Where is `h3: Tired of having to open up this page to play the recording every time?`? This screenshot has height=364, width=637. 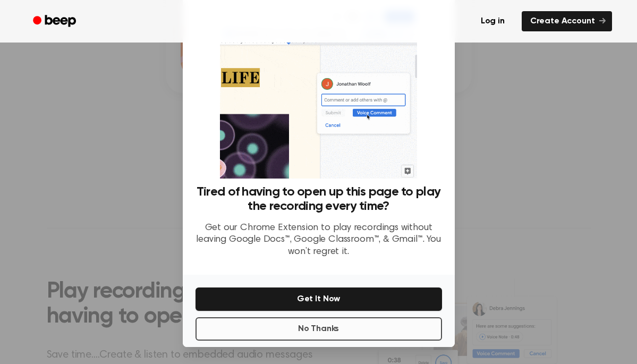
h3: Tired of having to open up this page to play the recording every time? is located at coordinates (318, 199).